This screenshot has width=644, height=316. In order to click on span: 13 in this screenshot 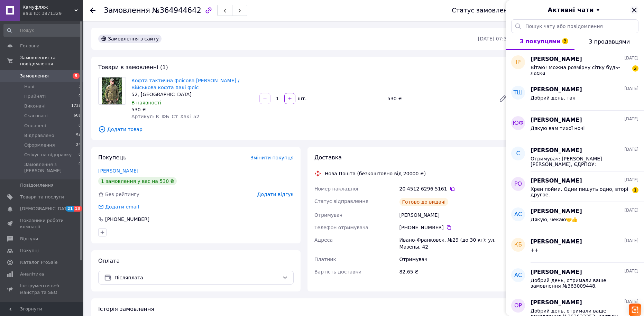, I will do `click(78, 208)`.